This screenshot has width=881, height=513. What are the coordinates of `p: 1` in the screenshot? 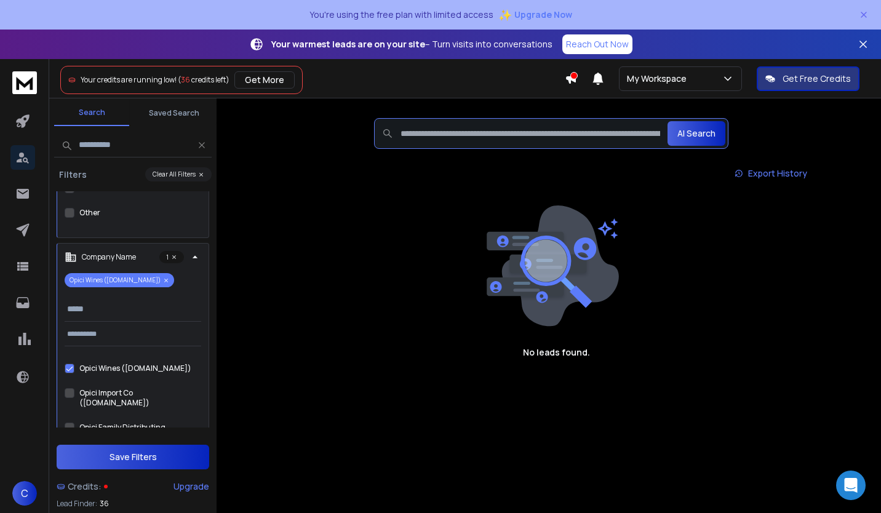 It's located at (172, 257).